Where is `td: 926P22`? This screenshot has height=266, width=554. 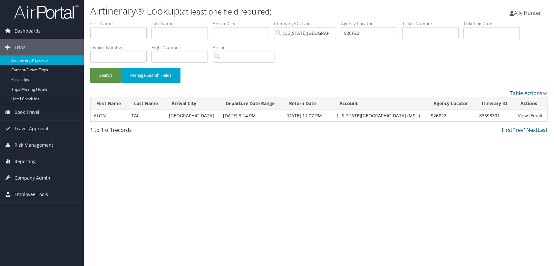
td: 926P22 is located at coordinates (452, 116).